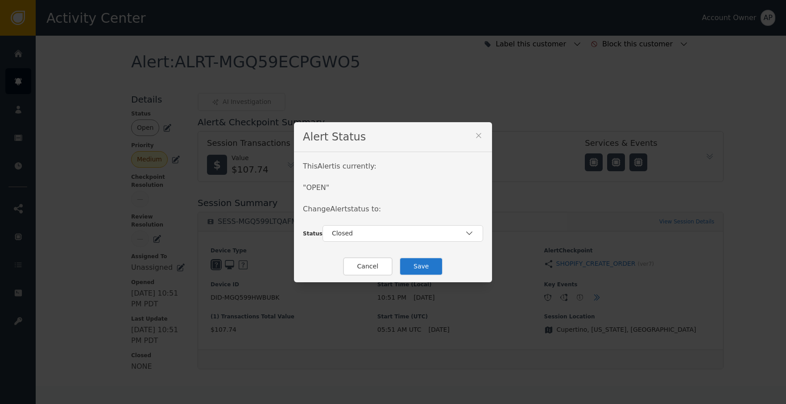  What do you see at coordinates (421, 266) in the screenshot?
I see `button: Save` at bounding box center [421, 266].